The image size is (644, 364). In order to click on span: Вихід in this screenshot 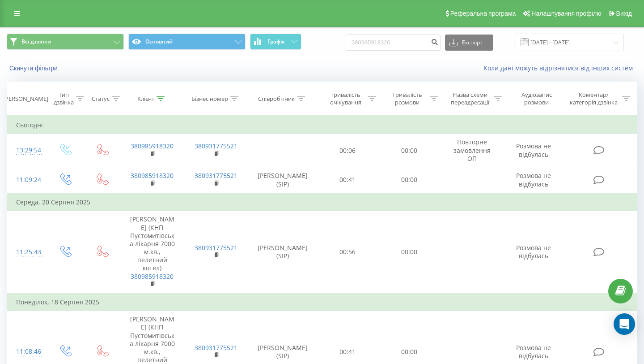, I will do `click(624, 14)`.